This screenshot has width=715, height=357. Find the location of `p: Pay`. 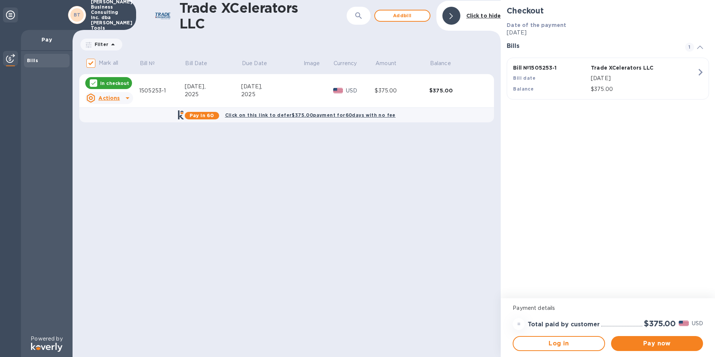

p: Pay is located at coordinates (47, 40).